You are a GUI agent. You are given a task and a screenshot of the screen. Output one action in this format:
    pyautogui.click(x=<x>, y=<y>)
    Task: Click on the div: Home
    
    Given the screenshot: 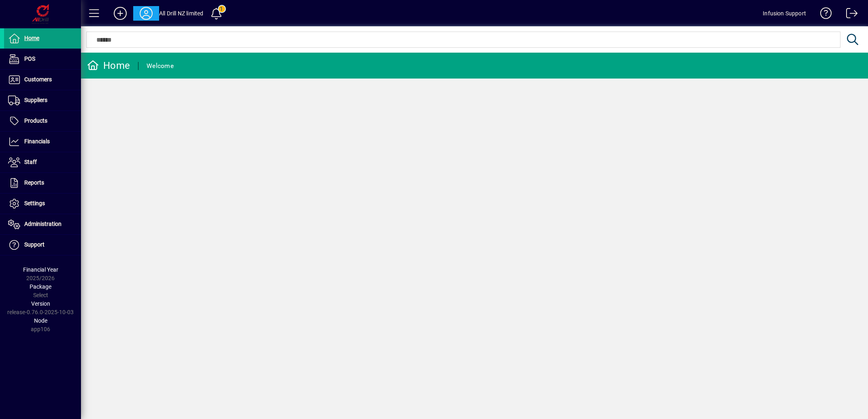 What is the action you would take?
    pyautogui.click(x=109, y=65)
    